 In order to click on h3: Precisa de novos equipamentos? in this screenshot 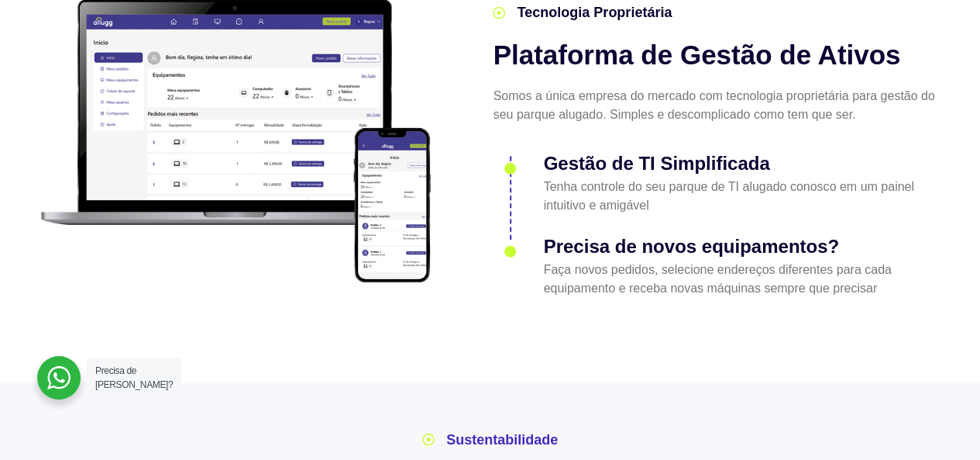, I will do `click(741, 247)`.